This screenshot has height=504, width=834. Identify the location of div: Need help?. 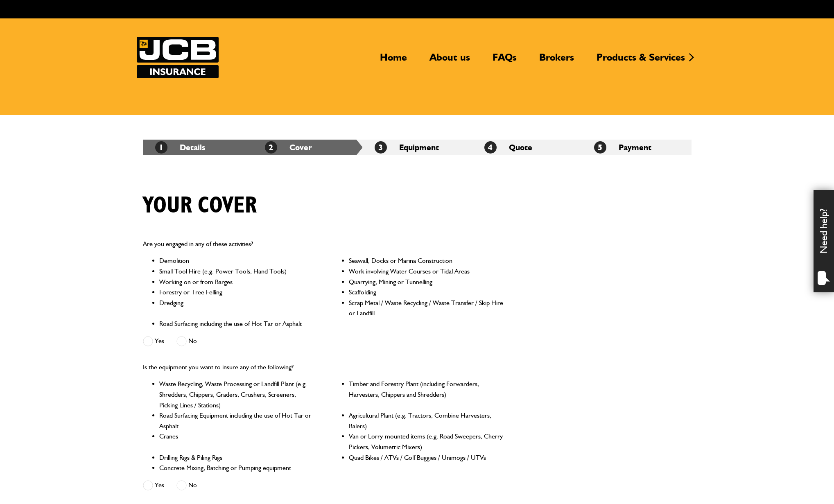
(824, 241).